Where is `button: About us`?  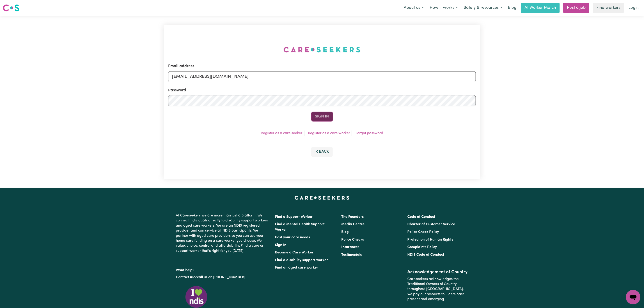 button: About us is located at coordinates (414, 8).